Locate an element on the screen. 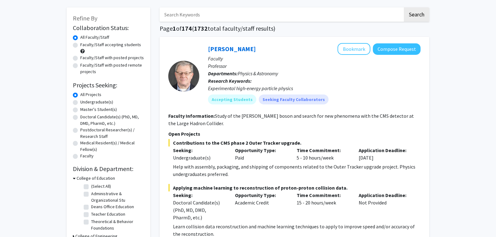 The image size is (496, 237). label: Theoretical & Behavior Foundations is located at coordinates (117, 225).